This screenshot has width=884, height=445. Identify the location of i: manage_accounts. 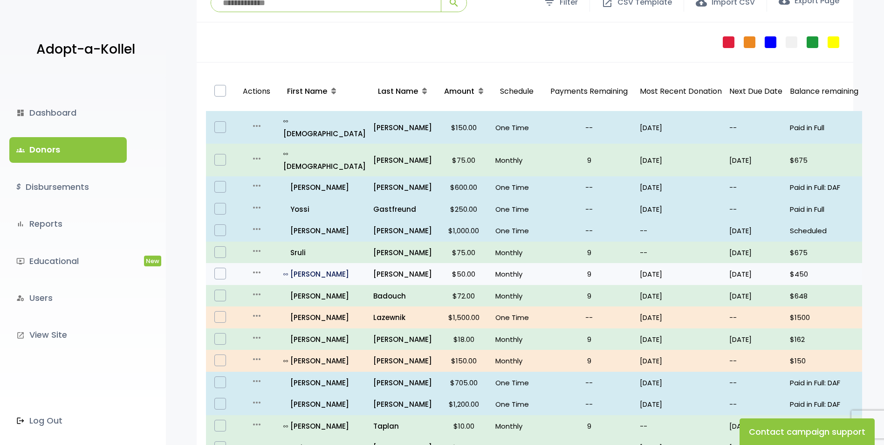
(21, 298).